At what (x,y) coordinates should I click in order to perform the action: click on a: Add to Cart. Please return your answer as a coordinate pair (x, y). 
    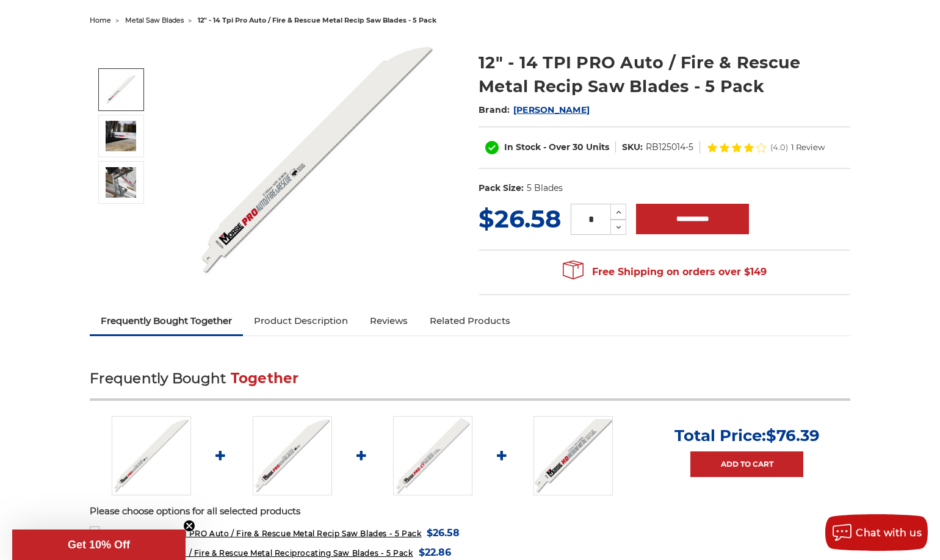
    Looking at the image, I should click on (747, 465).